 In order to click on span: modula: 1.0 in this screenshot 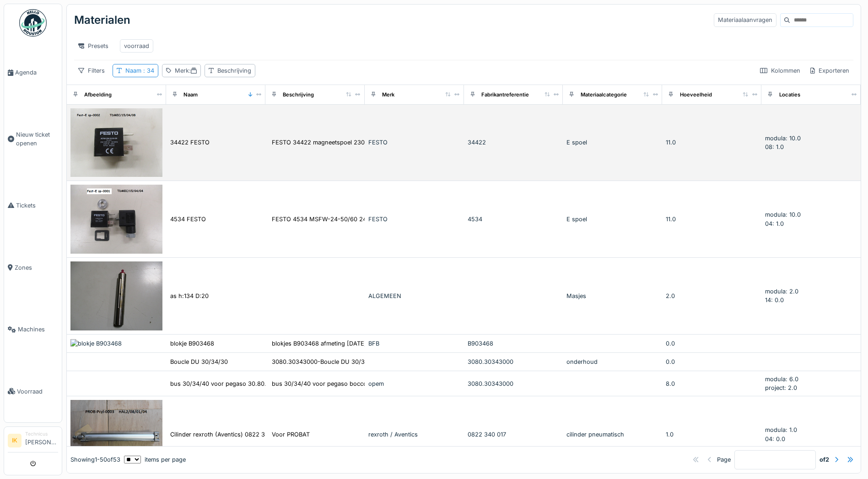, I will do `click(781, 429)`.